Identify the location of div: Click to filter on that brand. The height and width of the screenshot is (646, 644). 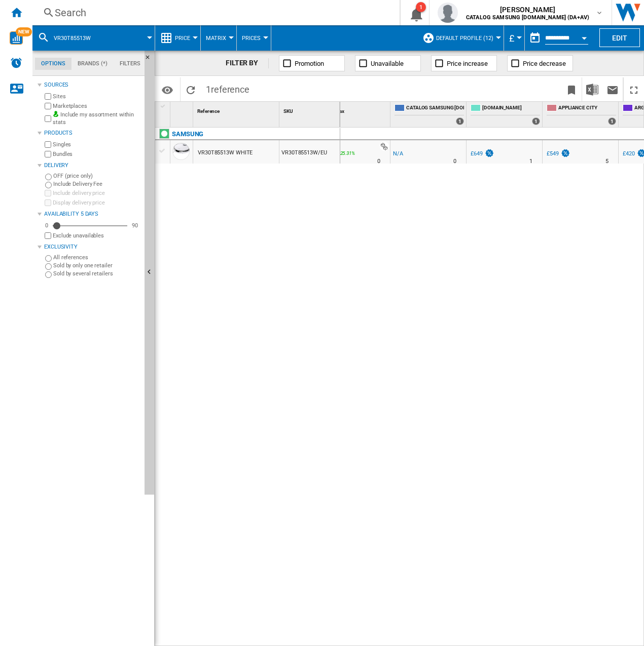
(188, 134).